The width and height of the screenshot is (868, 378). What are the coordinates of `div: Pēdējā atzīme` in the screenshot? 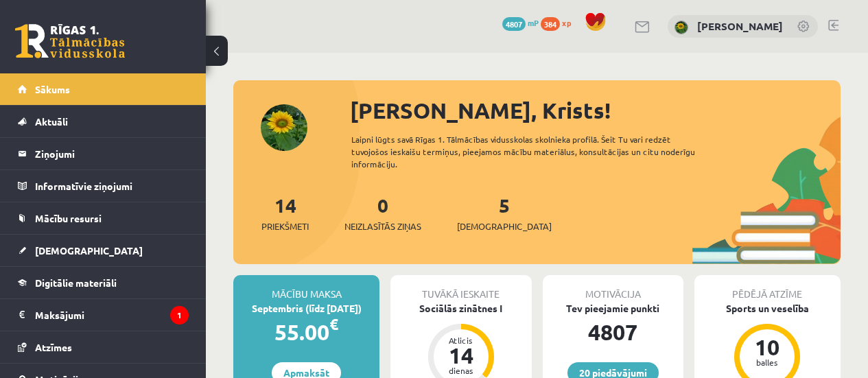 It's located at (768, 289).